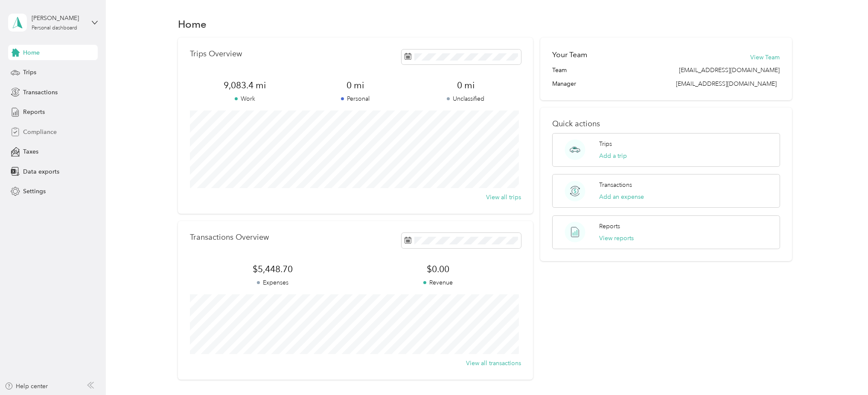 The width and height of the screenshot is (868, 395). What do you see at coordinates (34, 191) in the screenshot?
I see `span: Settings` at bounding box center [34, 191].